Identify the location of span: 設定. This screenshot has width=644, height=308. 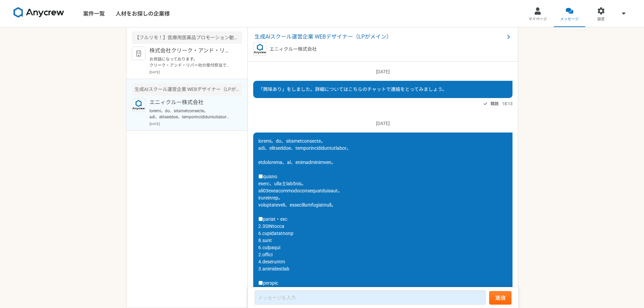
(601, 20).